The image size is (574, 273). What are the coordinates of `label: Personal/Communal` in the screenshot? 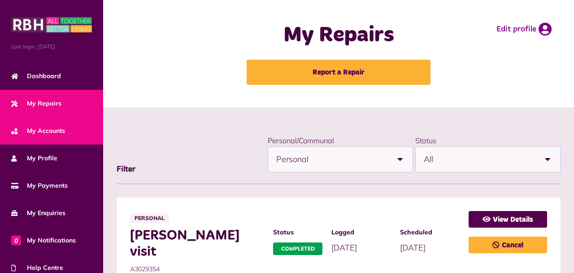 It's located at (301, 140).